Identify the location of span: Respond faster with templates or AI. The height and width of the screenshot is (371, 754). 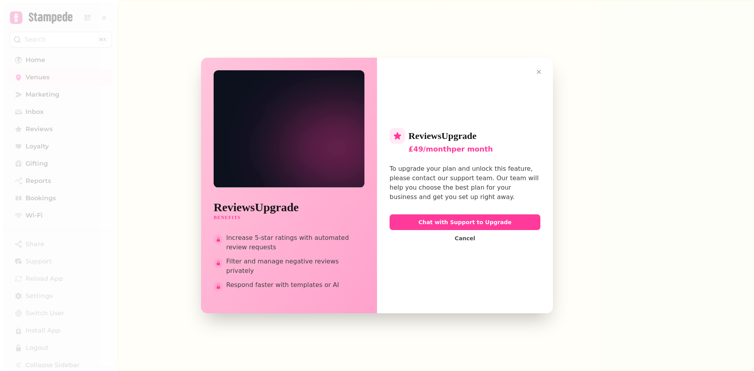
(295, 285).